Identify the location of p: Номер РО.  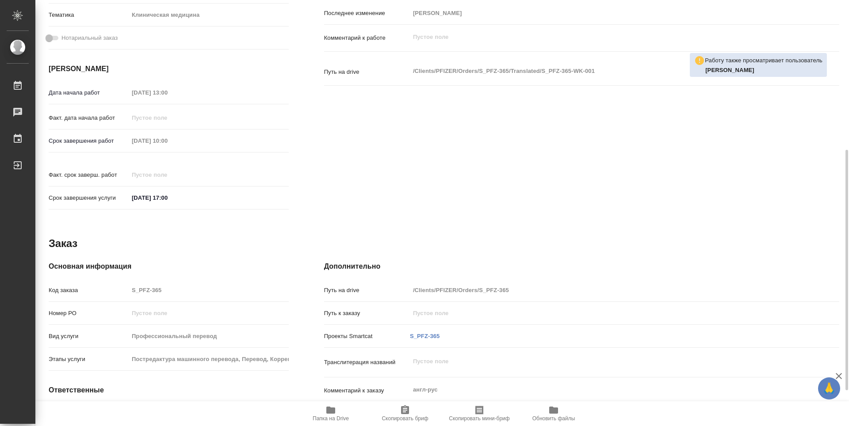
(88, 314).